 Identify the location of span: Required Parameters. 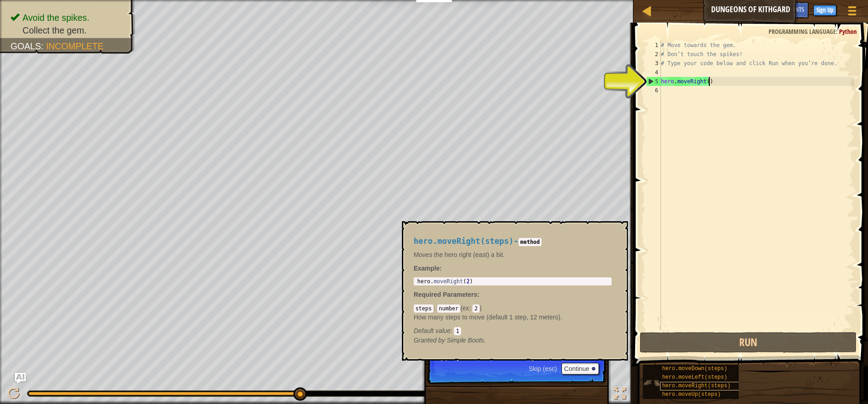
(445, 295).